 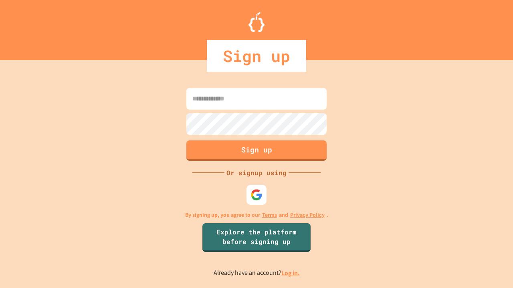 I want to click on a: Log in., so click(x=290, y=273).